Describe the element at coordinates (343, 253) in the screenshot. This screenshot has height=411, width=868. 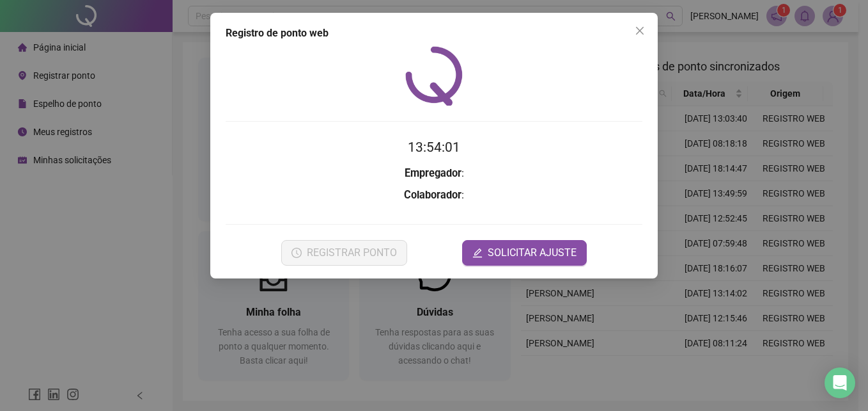
I see `button: REGISTRAR PONTO` at that location.